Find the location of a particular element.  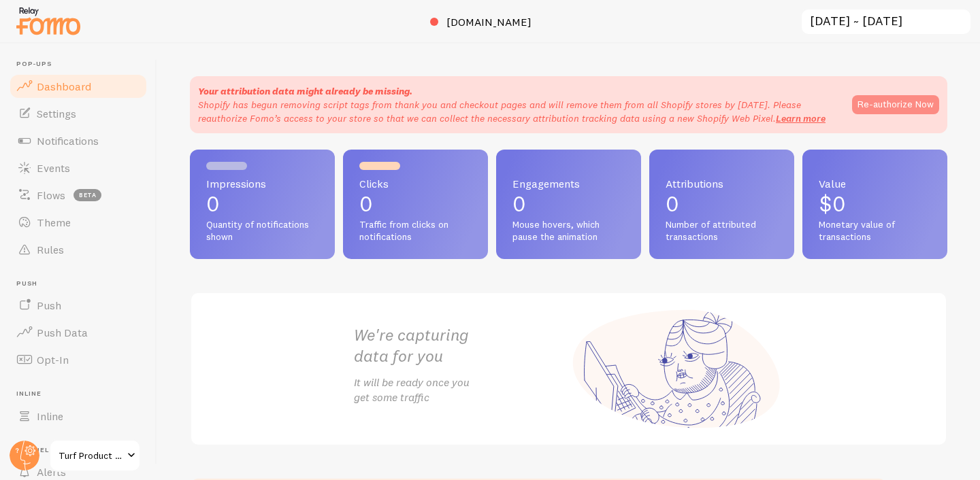

span: Monetary value of transactions is located at coordinates (874, 230).